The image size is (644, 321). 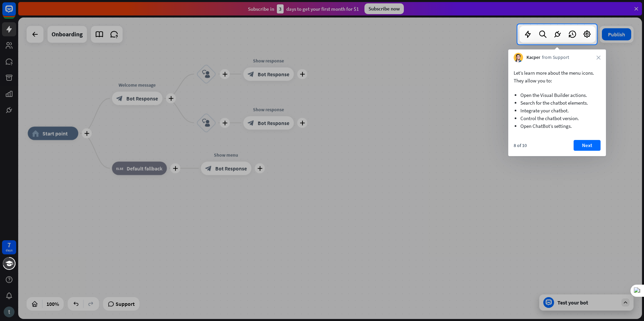 I want to click on p: Let’s learn more about the menu icons. They allow you to:, so click(x=557, y=76).